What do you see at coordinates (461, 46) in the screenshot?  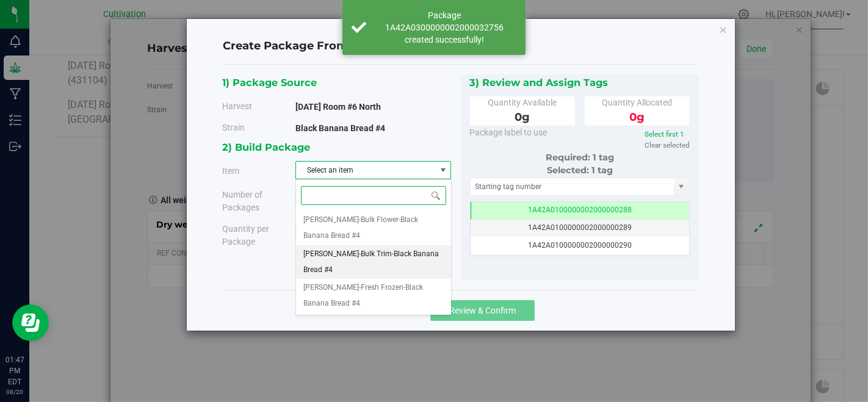 I see `h4: Create Package From Harvest` at bounding box center [461, 46].